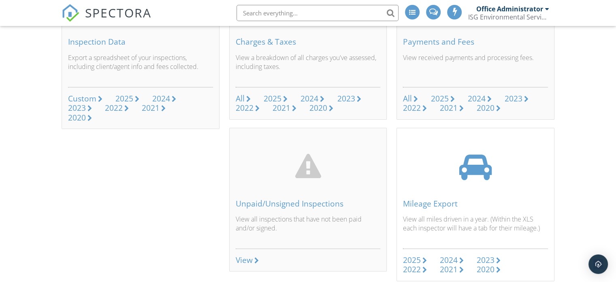 The height and width of the screenshot is (282, 616). What do you see at coordinates (71, 13) in the screenshot?
I see `img: The Best Home Inspection Software - Spectora` at bounding box center [71, 13].